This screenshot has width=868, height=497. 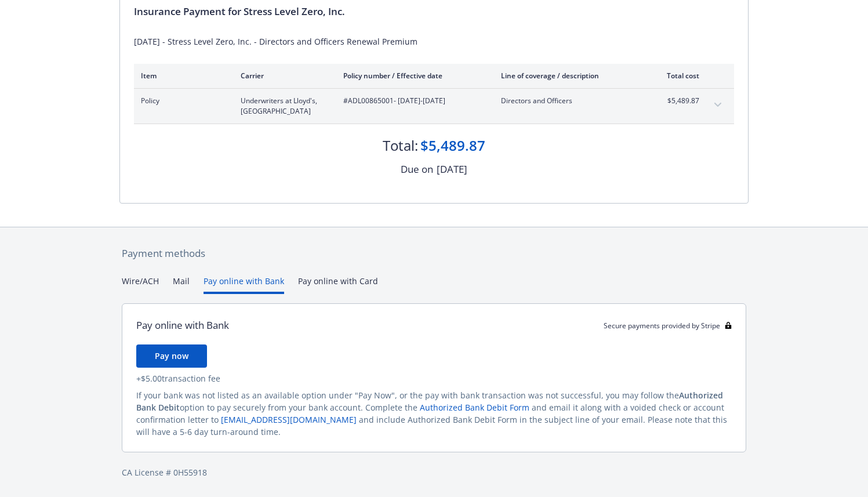 I want to click on div: Payment methods, so click(x=434, y=253).